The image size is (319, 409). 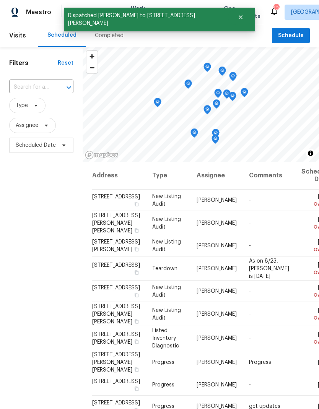 What do you see at coordinates (240, 17) in the screenshot?
I see `button: Close` at bounding box center [240, 17].